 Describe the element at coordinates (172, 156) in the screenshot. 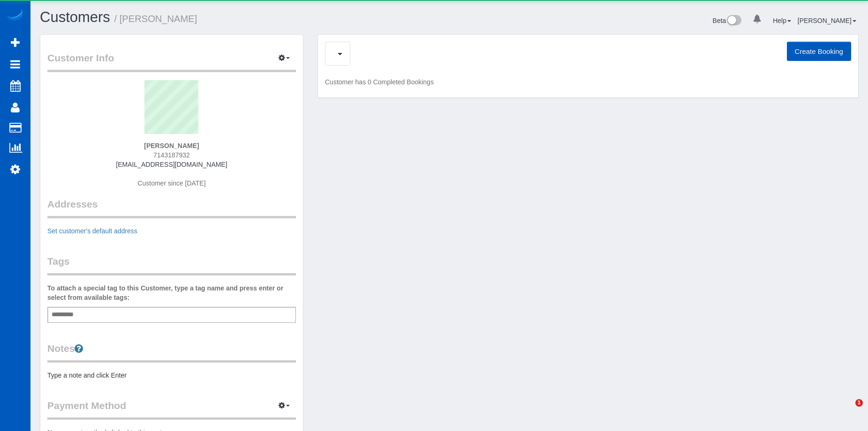

I see `span: 7143187932` at that location.